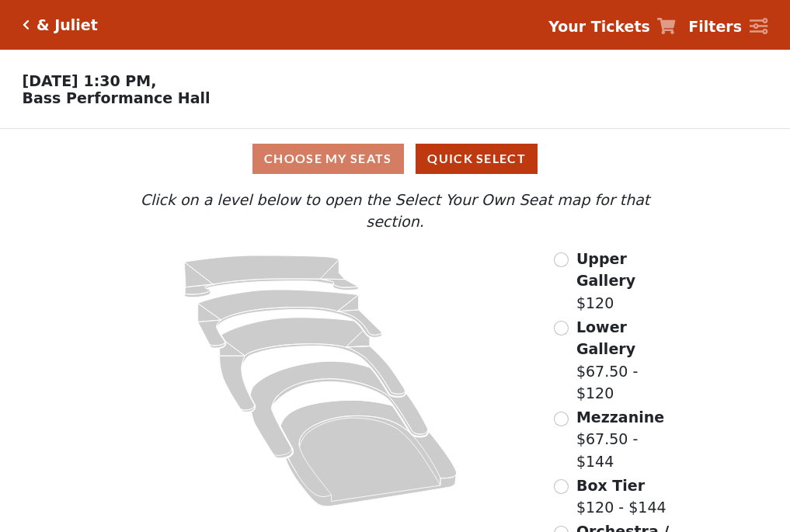  I want to click on label: $67.50 - $144, so click(629, 440).